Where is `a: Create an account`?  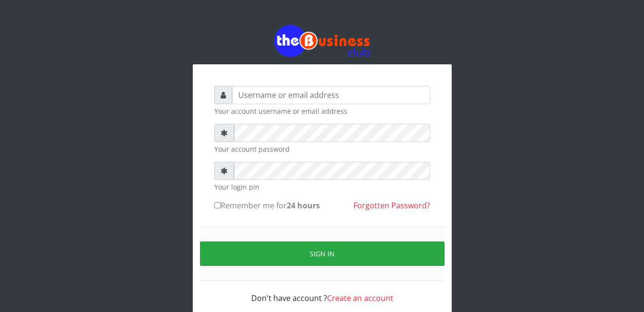
a: Create an account is located at coordinates (360, 298).